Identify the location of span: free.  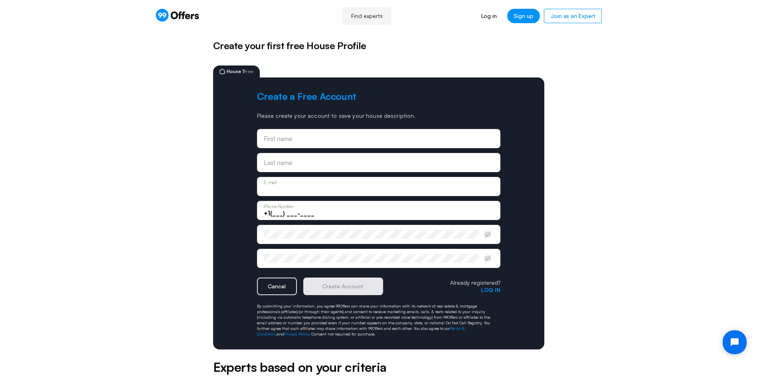
(248, 71).